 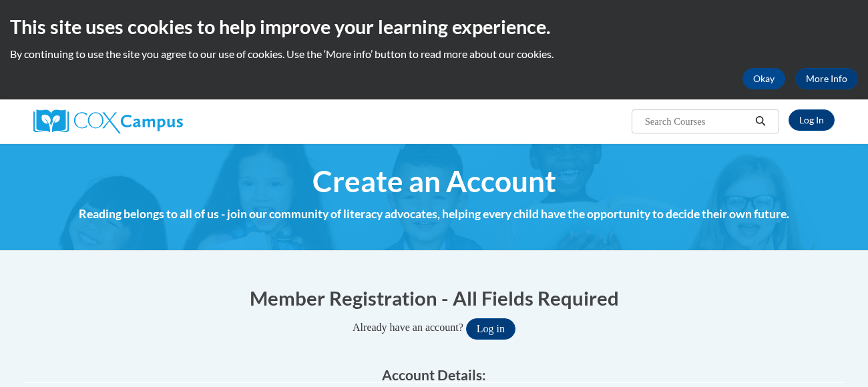 What do you see at coordinates (434, 214) in the screenshot?
I see `h4: Reading belongs to all of us - join our community of literacy advocates, helping every child have...` at bounding box center [434, 214].